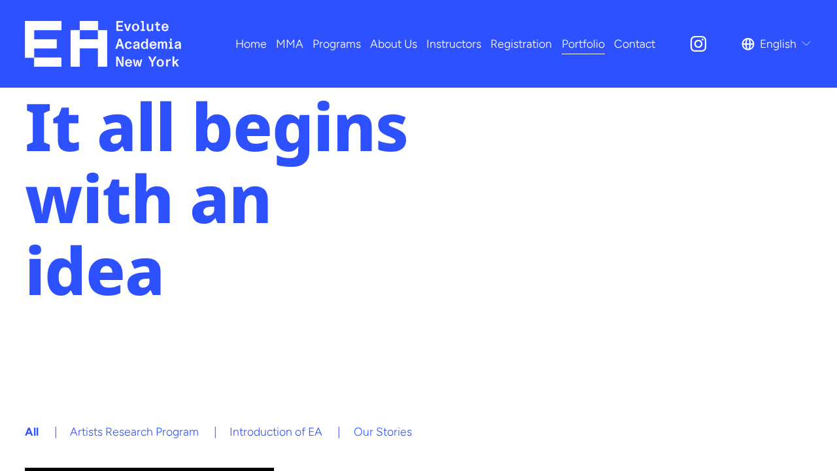 This screenshot has width=837, height=471. Describe the element at coordinates (394, 43) in the screenshot. I see `a: About Us` at that location.